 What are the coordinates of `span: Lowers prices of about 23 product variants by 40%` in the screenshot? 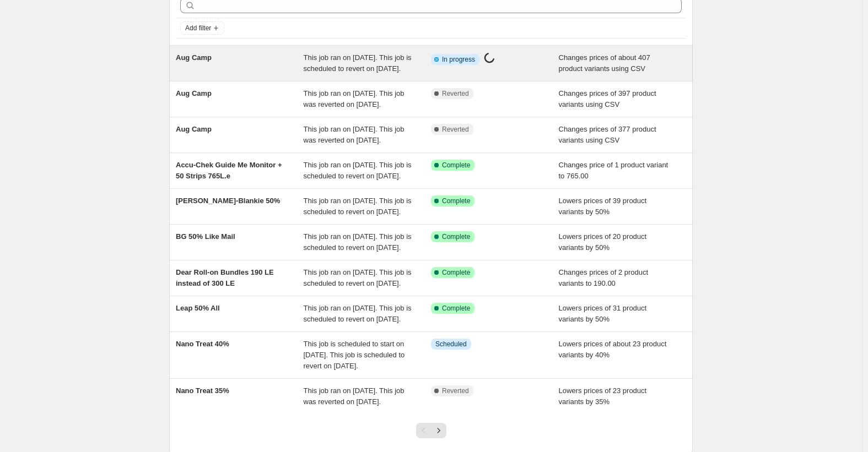 It's located at (613, 349).